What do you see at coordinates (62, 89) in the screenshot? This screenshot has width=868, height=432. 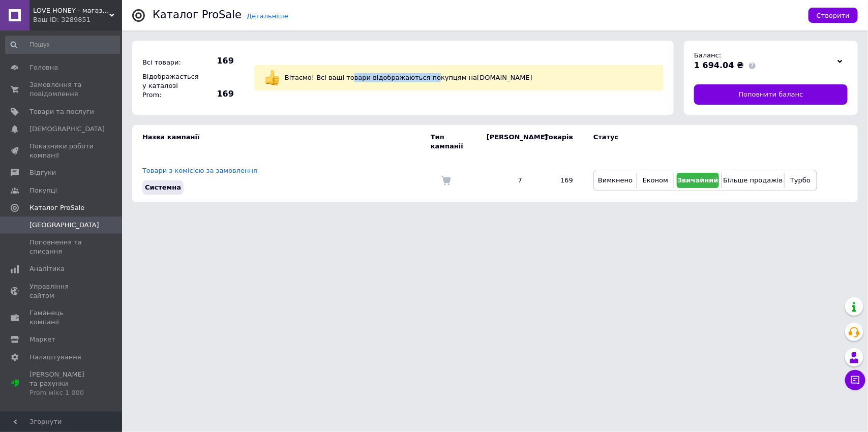 I see `span: Замовлення та повідомлення` at bounding box center [62, 89].